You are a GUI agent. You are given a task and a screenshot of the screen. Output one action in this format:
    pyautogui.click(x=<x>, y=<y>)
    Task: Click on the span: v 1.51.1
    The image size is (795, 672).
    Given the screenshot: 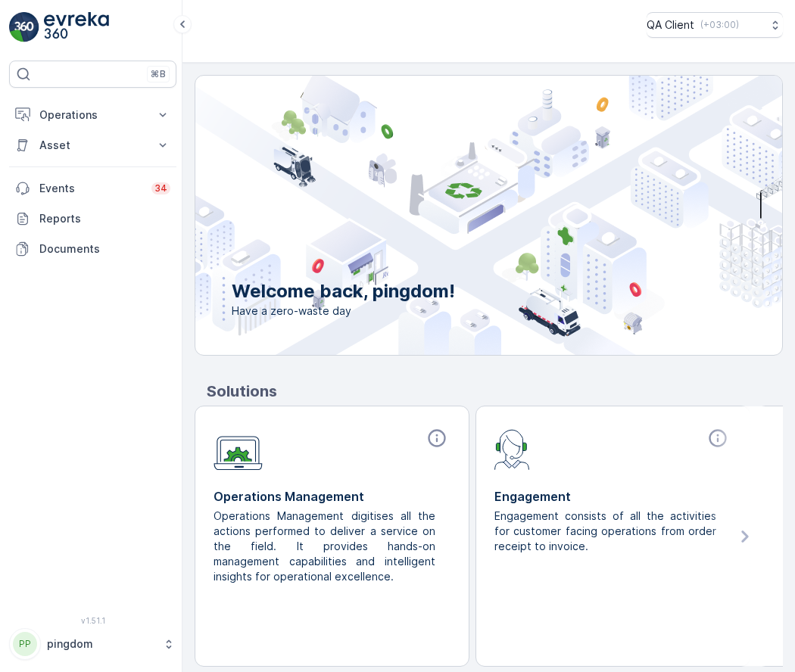 What is the action you would take?
    pyautogui.click(x=92, y=621)
    